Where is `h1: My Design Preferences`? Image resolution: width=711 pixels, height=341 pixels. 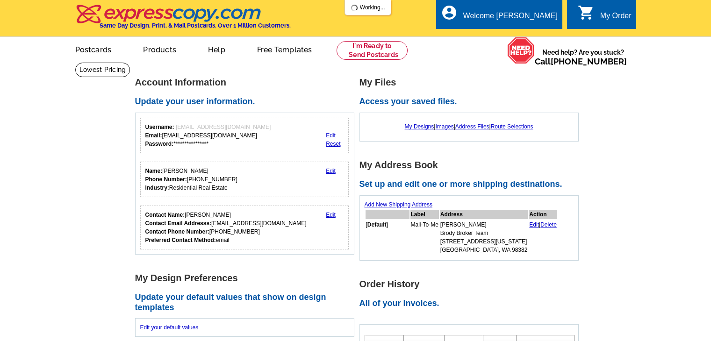
h1: My Design Preferences is located at coordinates (247, 278).